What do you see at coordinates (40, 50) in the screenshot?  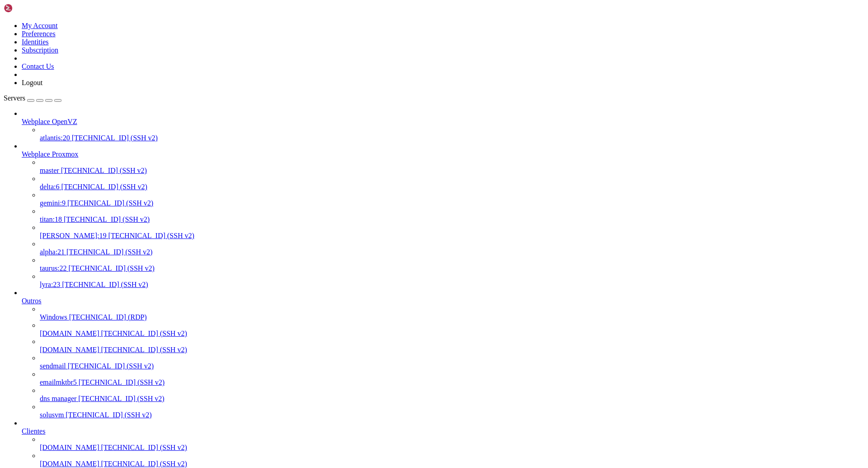 I see `a: Subscription` at bounding box center [40, 50].